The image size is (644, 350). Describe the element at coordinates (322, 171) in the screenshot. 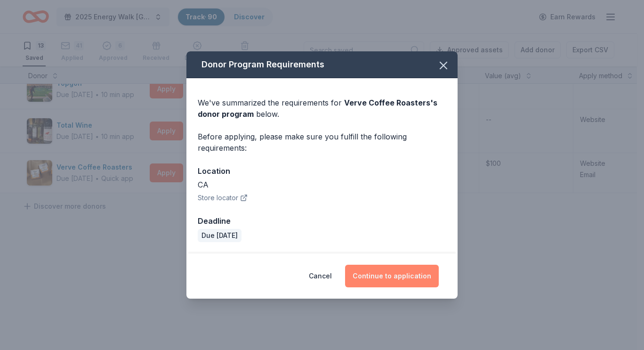

I see `div: Location` at that location.